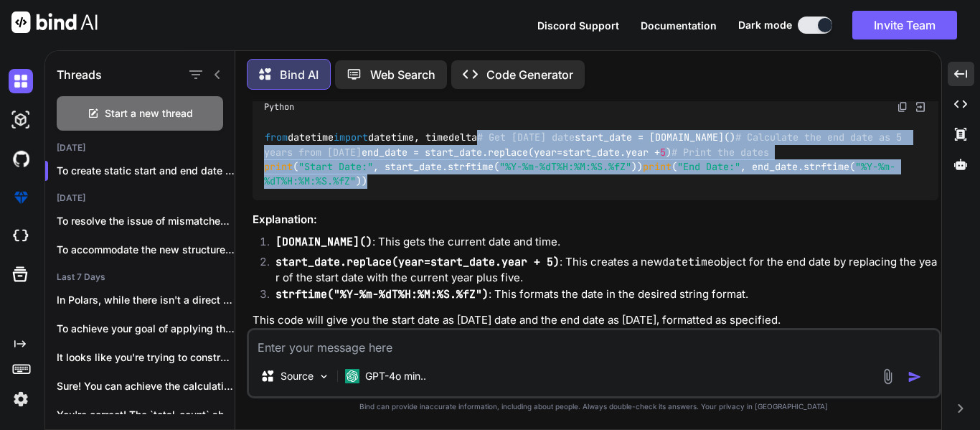  I want to click on img: darkAi-studio, so click(20, 120).